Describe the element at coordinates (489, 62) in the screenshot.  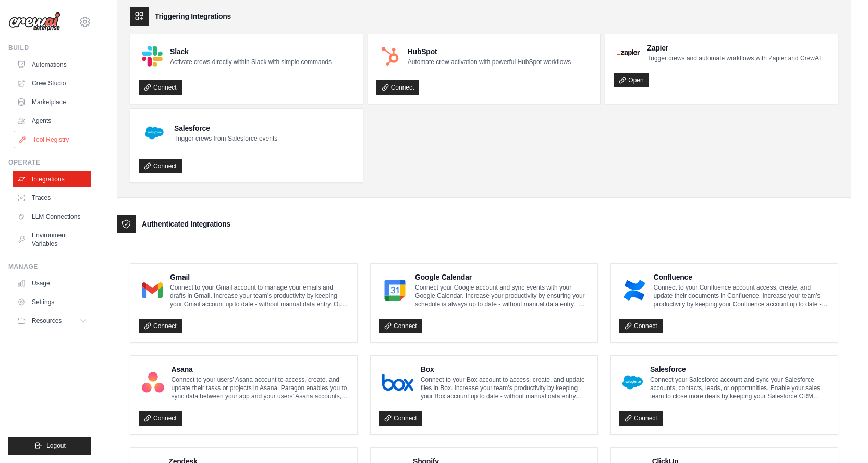
I see `p: Automate crew activation with powerful HubSpot workflows` at that location.